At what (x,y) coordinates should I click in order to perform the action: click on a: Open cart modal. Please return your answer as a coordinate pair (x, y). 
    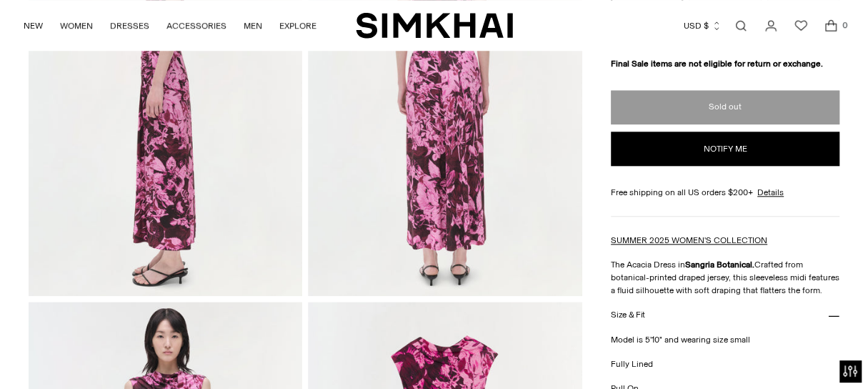
    Looking at the image, I should click on (831, 26).